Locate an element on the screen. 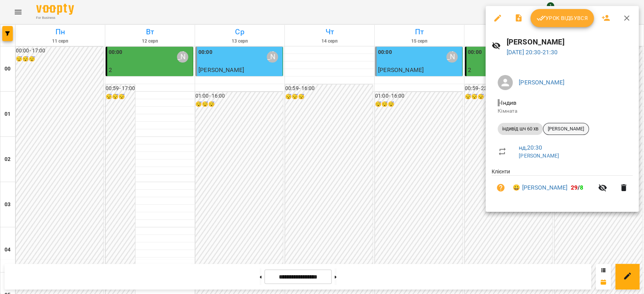  p: Кімната is located at coordinates (562, 111).